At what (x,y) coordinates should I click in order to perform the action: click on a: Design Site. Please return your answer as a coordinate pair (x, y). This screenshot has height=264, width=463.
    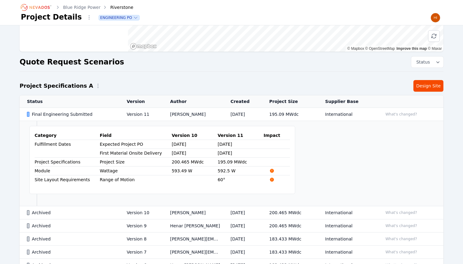
    Looking at the image, I should click on (428, 86).